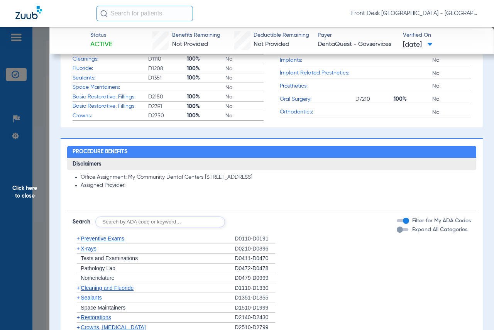 The image size is (494, 330). Describe the element at coordinates (255, 259) in the screenshot. I see `div: D0411-D0470` at that location.